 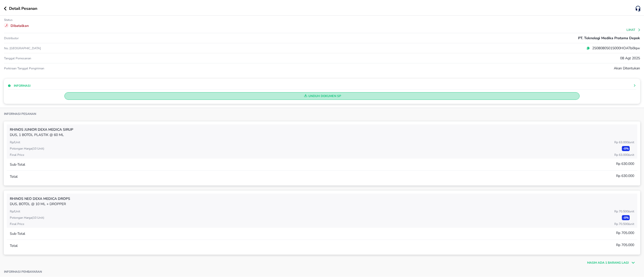 What do you see at coordinates (627, 68) in the screenshot?
I see `p: Akan ditentukan` at bounding box center [627, 68].